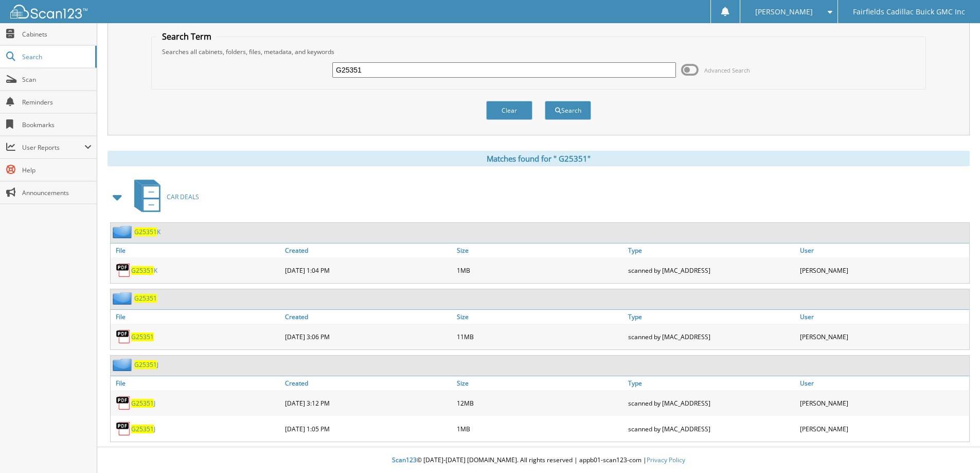 This screenshot has height=473, width=980. I want to click on legend: Search Term, so click(187, 37).